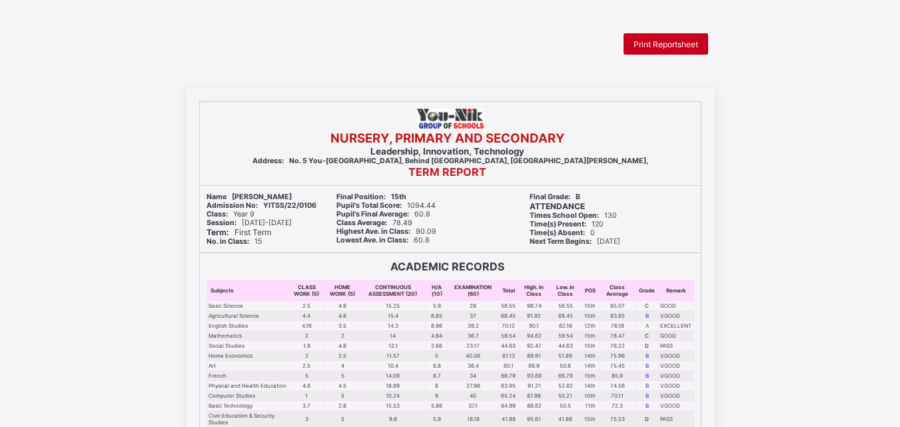 This screenshot has height=427, width=900. I want to click on b: Time(s) Present:, so click(558, 224).